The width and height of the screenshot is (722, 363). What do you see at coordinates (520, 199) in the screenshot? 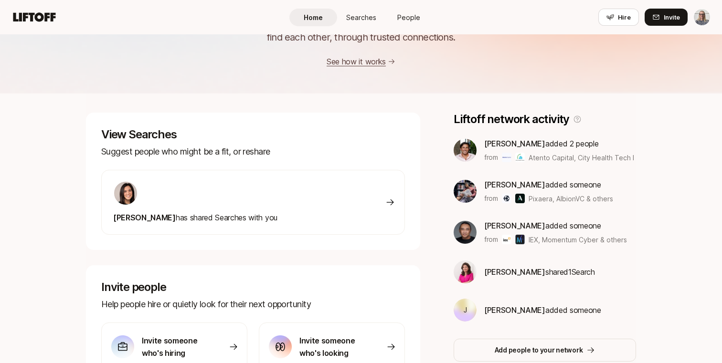
I see `img: AlbionVC` at bounding box center [520, 199].